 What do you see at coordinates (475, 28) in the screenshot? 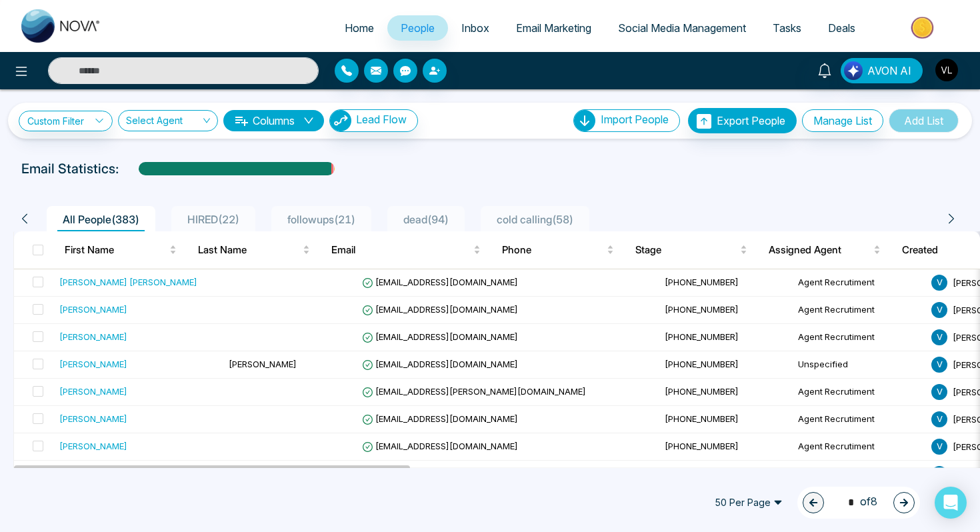
I see `a: Inbox` at bounding box center [475, 28].